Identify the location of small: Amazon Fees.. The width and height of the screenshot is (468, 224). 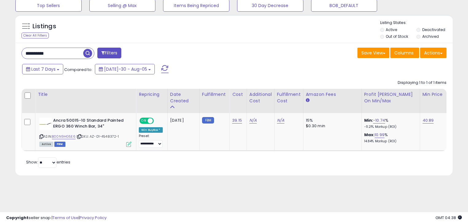
(308, 100).